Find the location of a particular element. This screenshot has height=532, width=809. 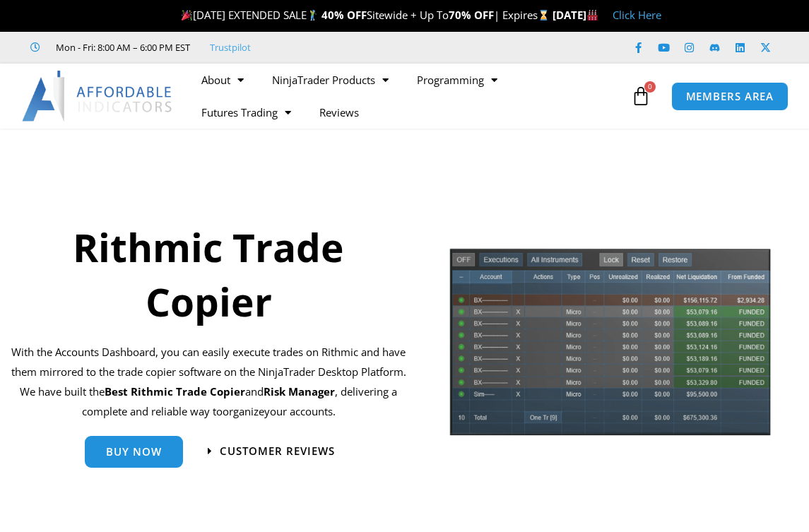

span: your accounts. is located at coordinates (299, 411).